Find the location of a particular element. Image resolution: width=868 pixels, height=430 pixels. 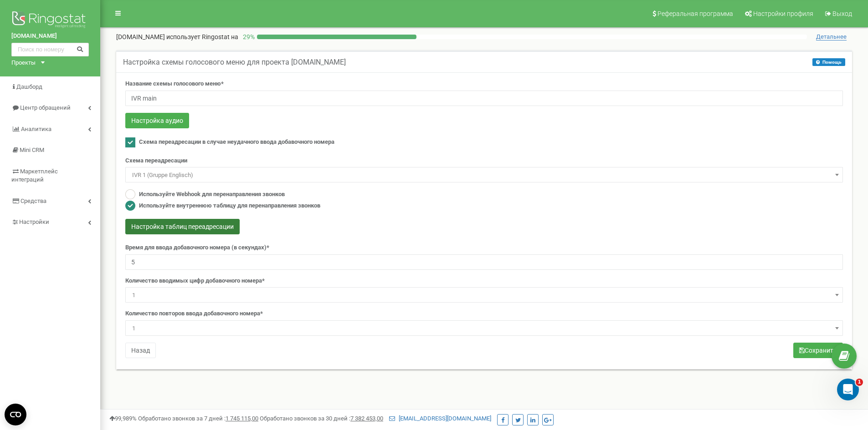

label: Схема переадресации is located at coordinates (156, 161).